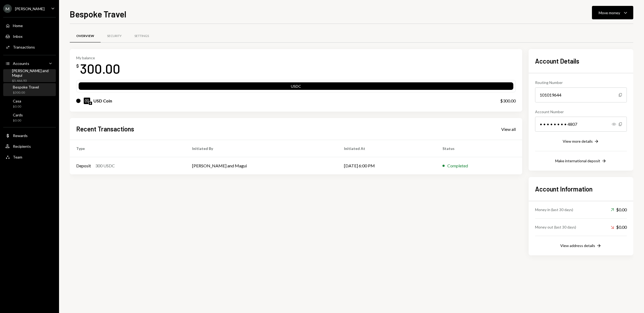 The height and width of the screenshot is (313, 644). What do you see at coordinates (18, 115) in the screenshot?
I see `div: Cards` at bounding box center [18, 115].